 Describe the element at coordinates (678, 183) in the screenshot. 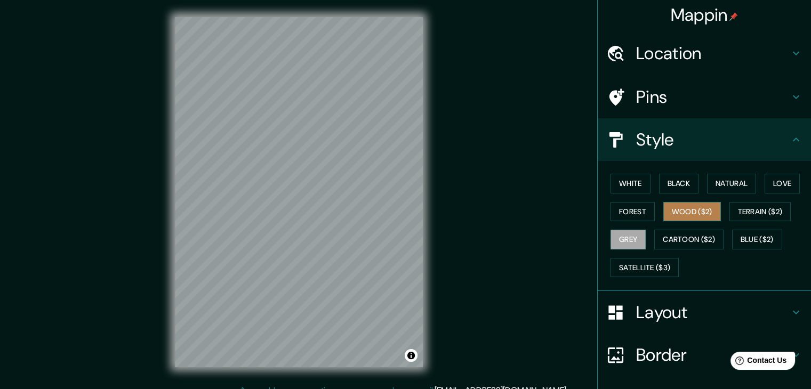

I see `button: Black` at that location.